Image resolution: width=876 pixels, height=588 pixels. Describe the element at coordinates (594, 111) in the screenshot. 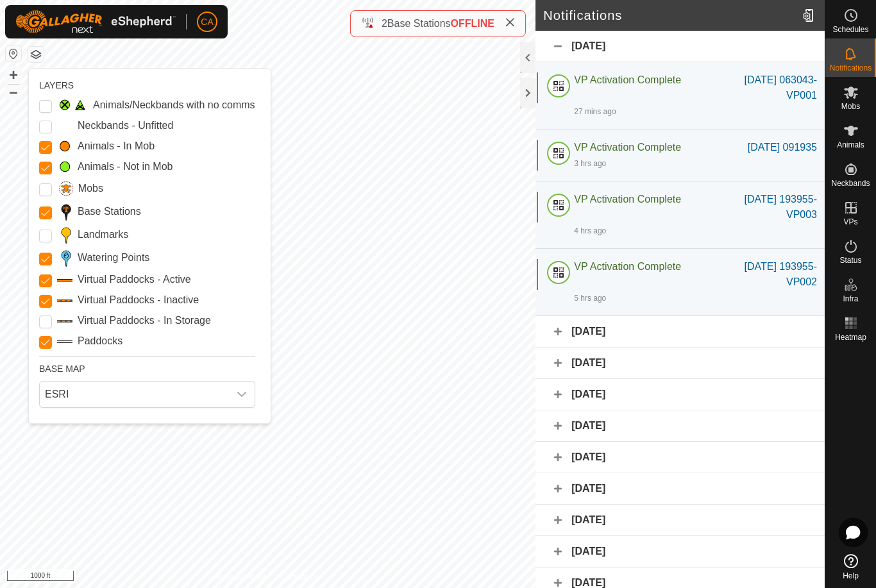

I see `div: 27 mins ago` at that location.